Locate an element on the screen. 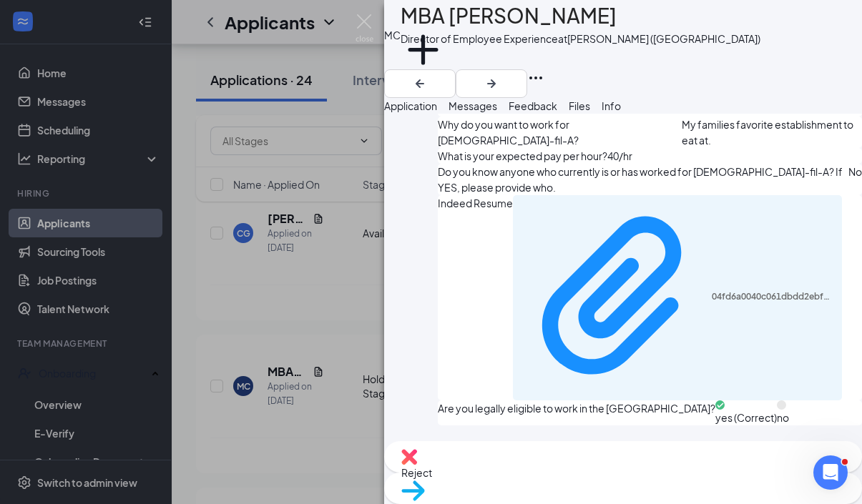  span: Info is located at coordinates (611, 106).